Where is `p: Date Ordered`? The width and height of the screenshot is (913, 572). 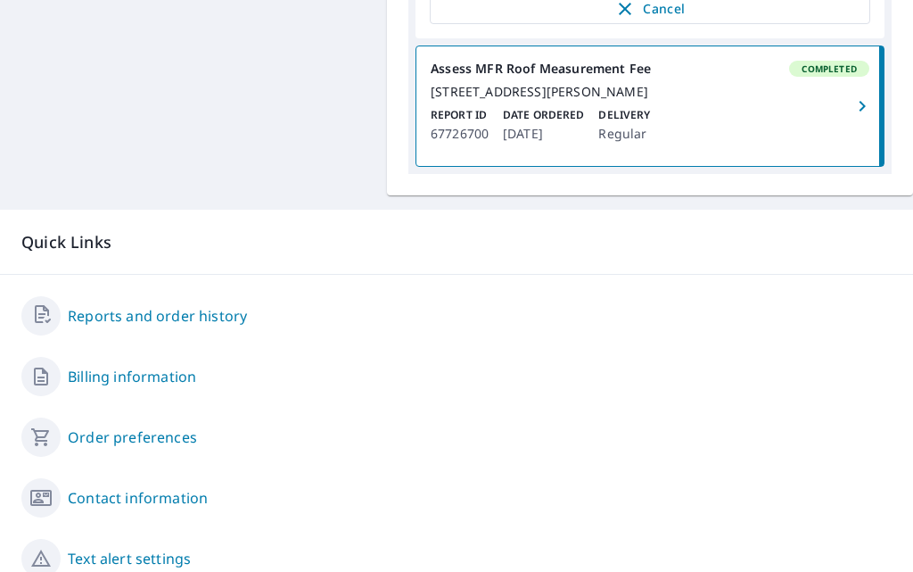
p: Date Ordered is located at coordinates (543, 115).